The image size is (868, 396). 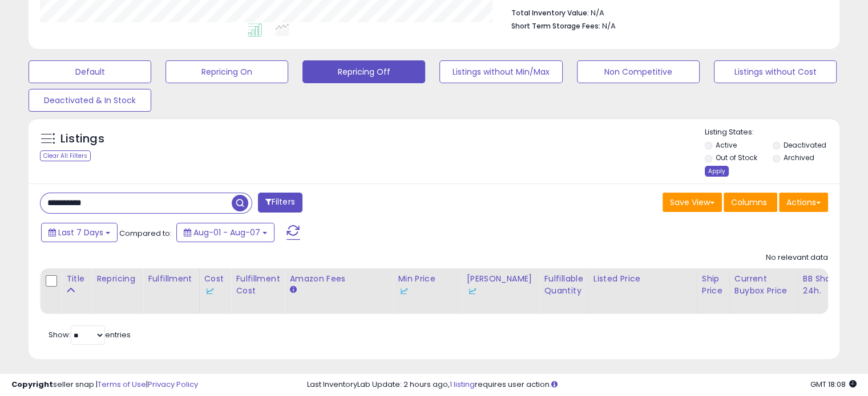 What do you see at coordinates (170, 279) in the screenshot?
I see `div: Fulfillment` at bounding box center [170, 279].